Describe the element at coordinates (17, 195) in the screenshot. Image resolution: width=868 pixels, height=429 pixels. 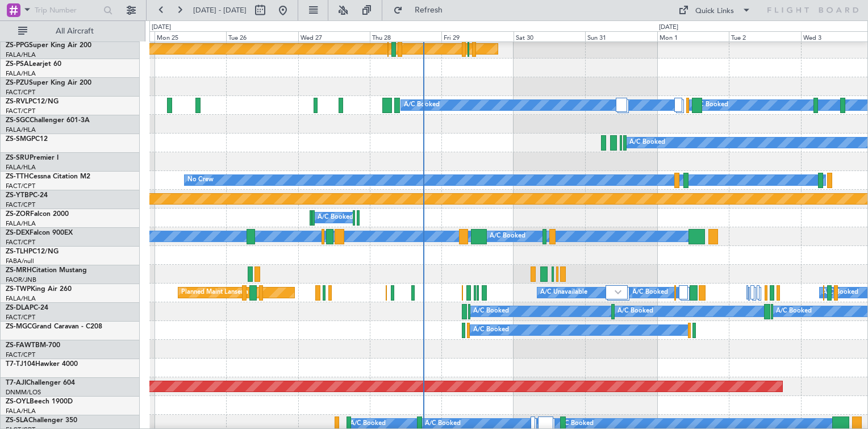
I see `span: ZS-YTB` at that location.